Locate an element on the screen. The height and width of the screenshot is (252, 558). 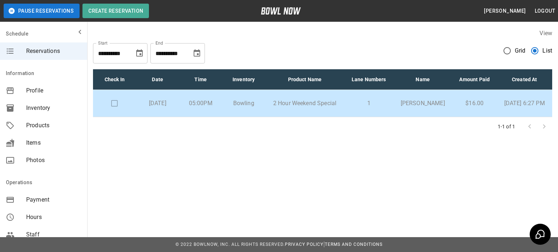
span: Profile is located at coordinates (54, 91).